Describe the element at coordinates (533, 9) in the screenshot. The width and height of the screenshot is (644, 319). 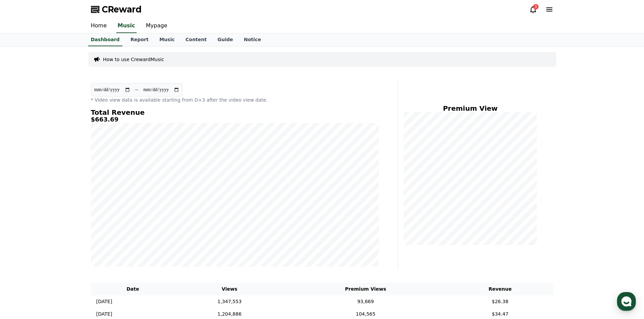
I see `a: 3` at that location.